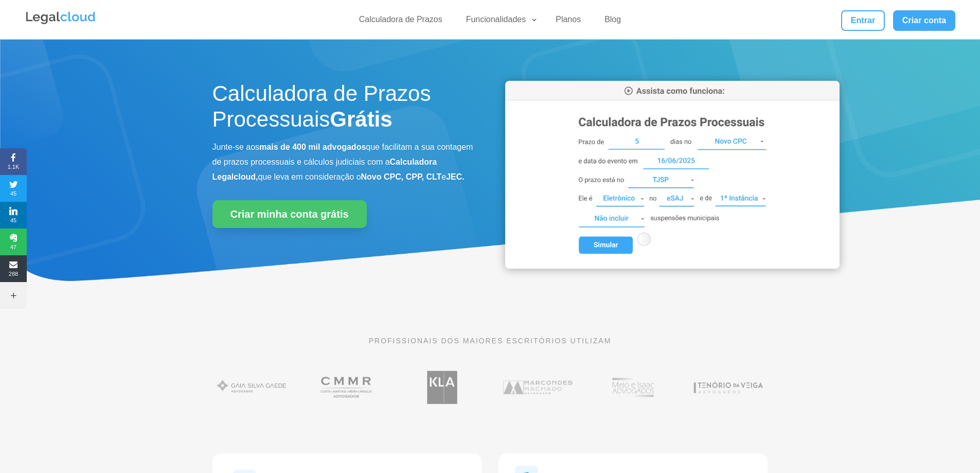 This screenshot has width=980, height=473. Describe the element at coordinates (325, 169) in the screenshot. I see `b: Calculadora Legalcloud,` at that location.